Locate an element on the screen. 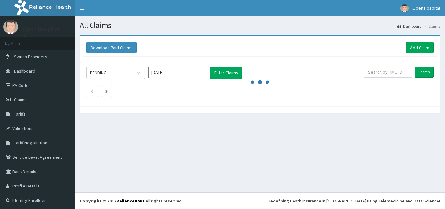 The image size is (445, 209). a: Next page is located at coordinates (106, 91).